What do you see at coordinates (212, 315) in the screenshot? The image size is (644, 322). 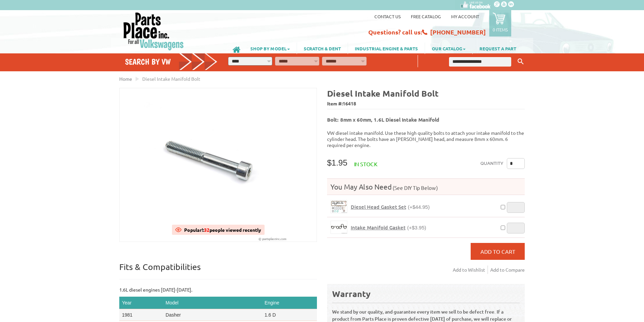 I see `td: Dasher` at bounding box center [212, 315].